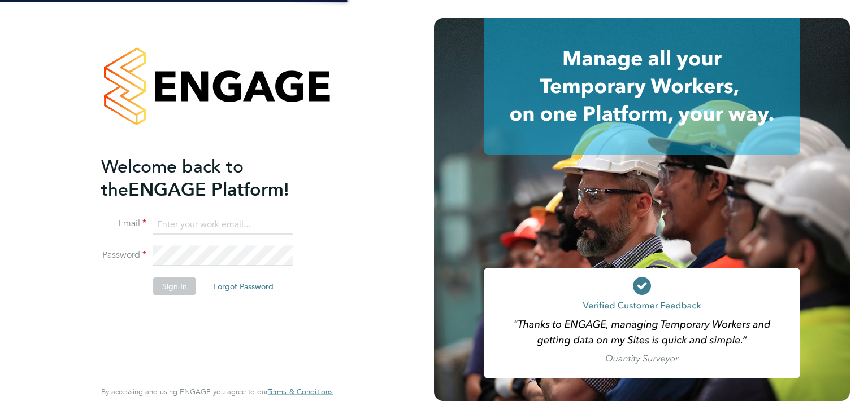 Image resolution: width=868 pixels, height=419 pixels. I want to click on label: Password, so click(124, 255).